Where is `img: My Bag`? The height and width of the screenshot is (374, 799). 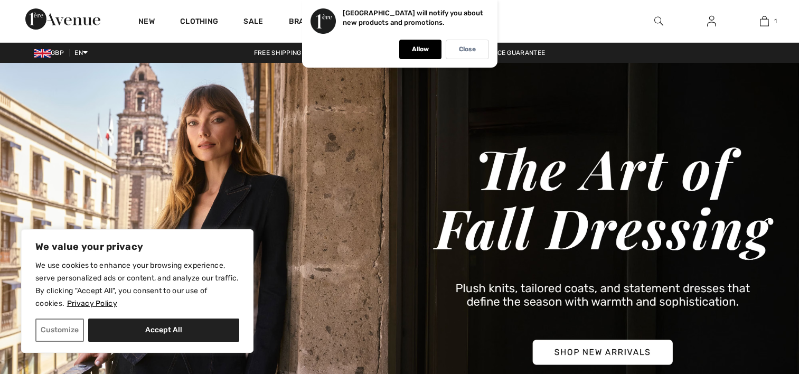 img: My Bag is located at coordinates (764, 21).